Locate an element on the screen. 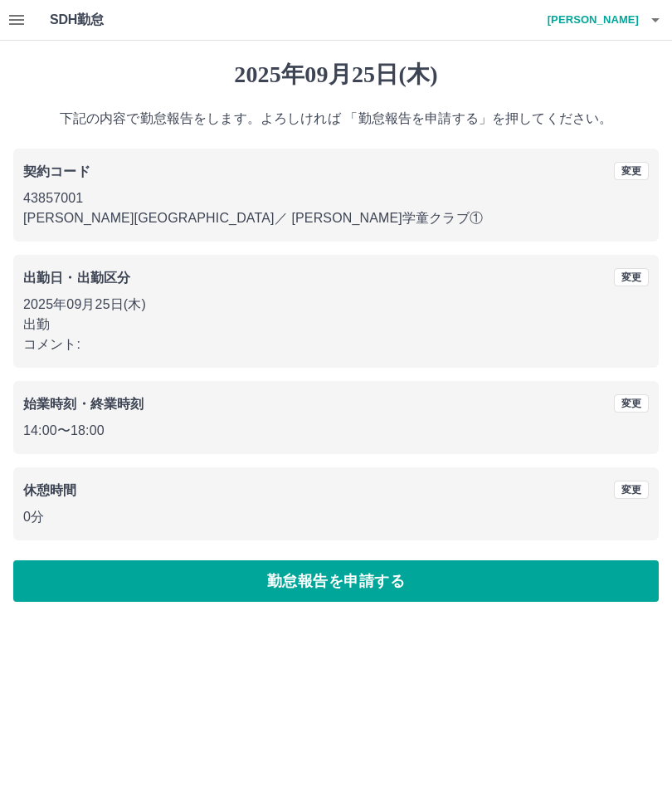  p: コメント: is located at coordinates (336, 345).